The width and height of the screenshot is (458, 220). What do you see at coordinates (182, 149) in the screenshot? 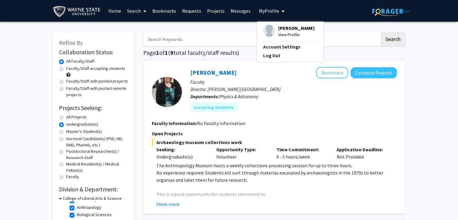
I see `p: Seeking:` at bounding box center [182, 149].